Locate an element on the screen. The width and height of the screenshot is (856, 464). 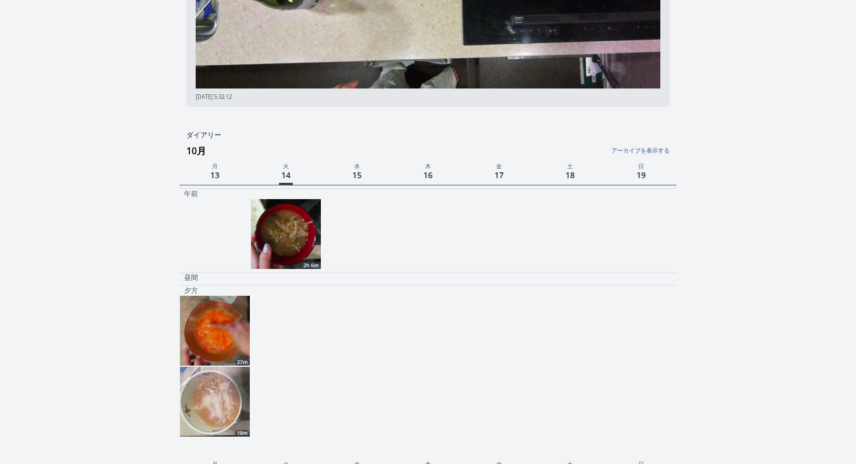
span: 19 is located at coordinates (641, 175).